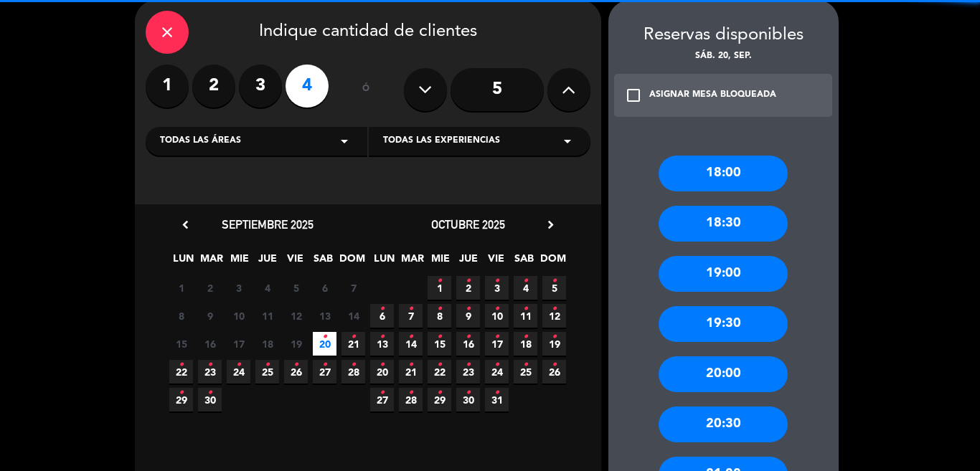 Image resolution: width=980 pixels, height=471 pixels. What do you see at coordinates (724, 224) in the screenshot?
I see `div: 18:30` at bounding box center [724, 224].